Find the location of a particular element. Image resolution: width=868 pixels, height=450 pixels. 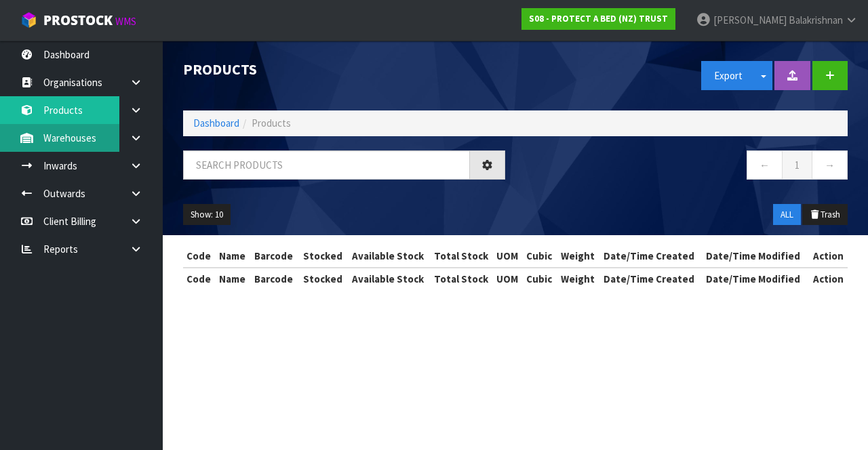

span: ProStock is located at coordinates (78, 20).